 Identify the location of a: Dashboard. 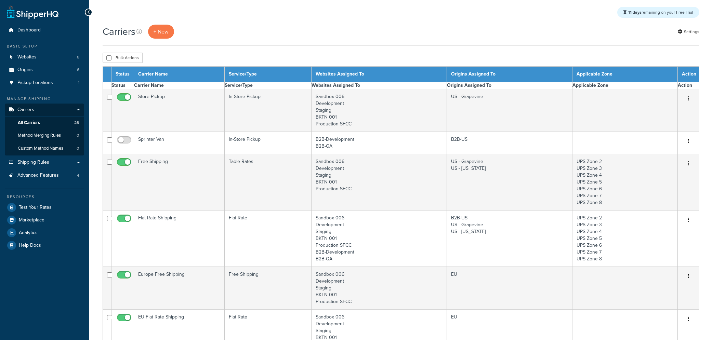
(44, 30).